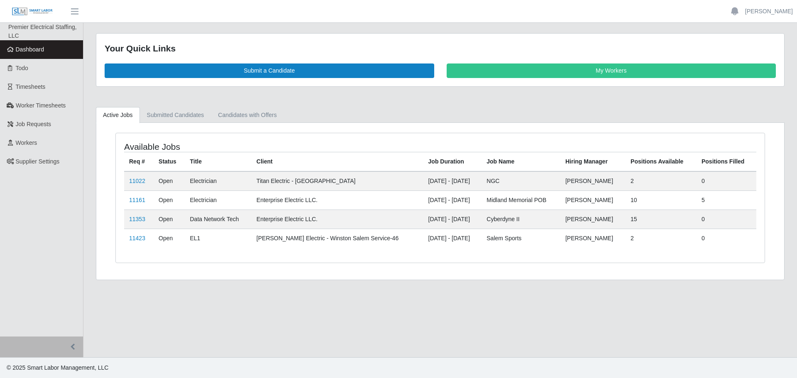 The height and width of the screenshot is (378, 797). What do you see at coordinates (521, 162) in the screenshot?
I see `th: Job Name` at bounding box center [521, 162].